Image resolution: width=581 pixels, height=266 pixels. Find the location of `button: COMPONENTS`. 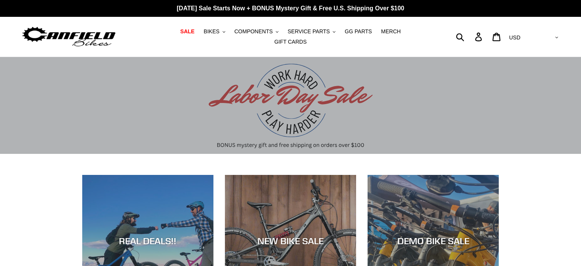

button: COMPONENTS is located at coordinates (256, 31).